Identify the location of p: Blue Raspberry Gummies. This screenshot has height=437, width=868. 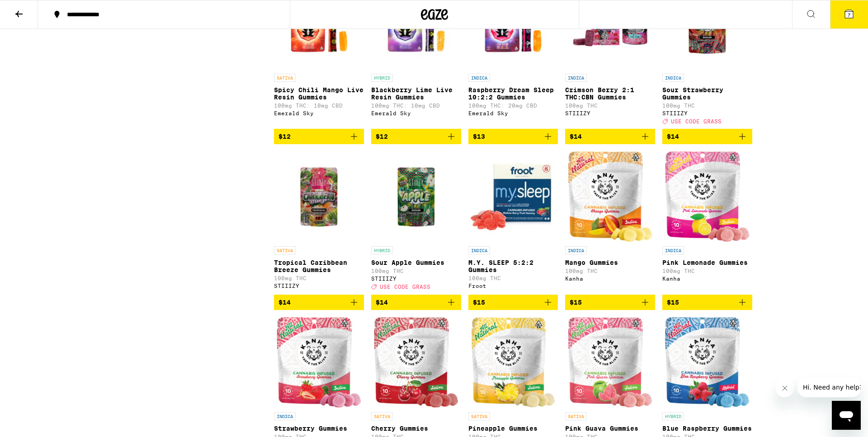
(707, 428).